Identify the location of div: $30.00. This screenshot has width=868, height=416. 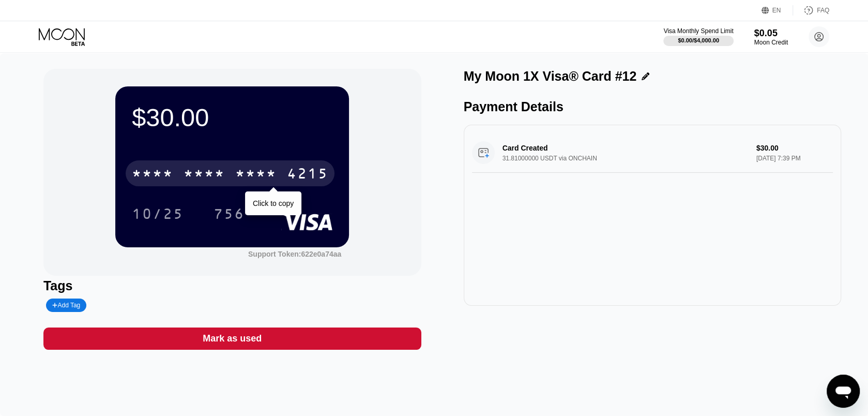
(232, 117).